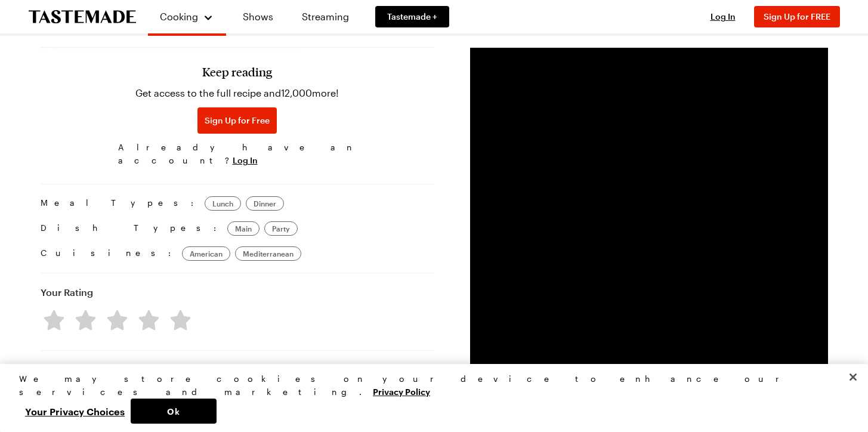 Image resolution: width=868 pixels, height=432 pixels. Describe the element at coordinates (412, 17) in the screenshot. I see `span: Tastemade +` at that location.